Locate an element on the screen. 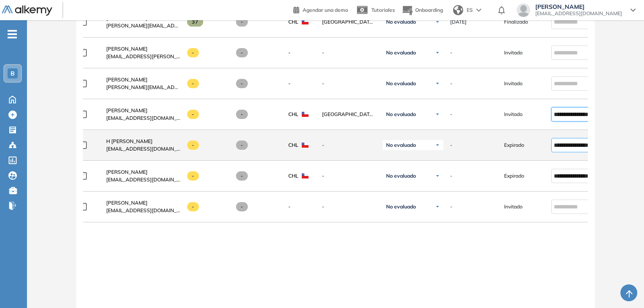  span: Agendar una demo is located at coordinates (325, 10).